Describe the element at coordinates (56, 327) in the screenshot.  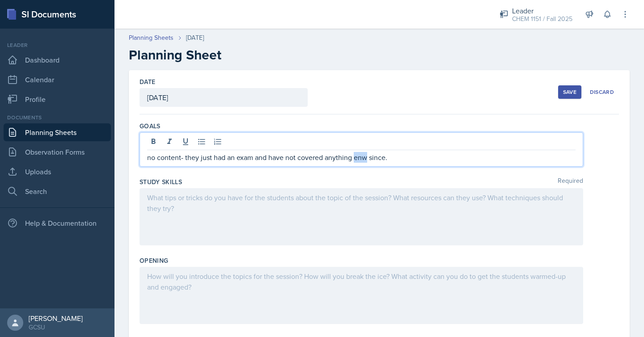
I see `div: GCSU` at that location.